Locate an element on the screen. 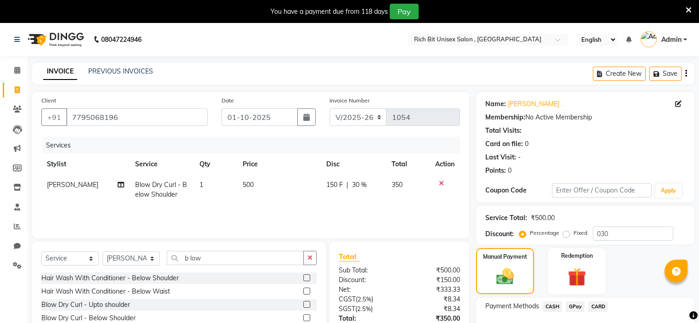 The width and height of the screenshot is (699, 323). label: Redemption is located at coordinates (576, 256).